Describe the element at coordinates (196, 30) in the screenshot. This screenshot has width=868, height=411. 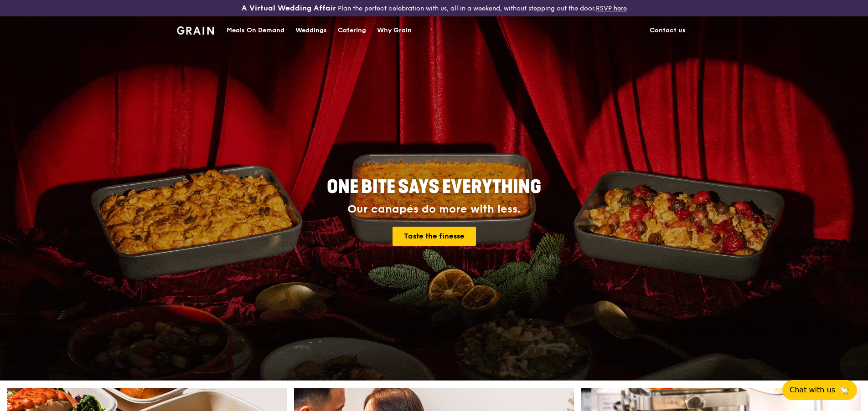
I see `a: GrainGrain` at that location.